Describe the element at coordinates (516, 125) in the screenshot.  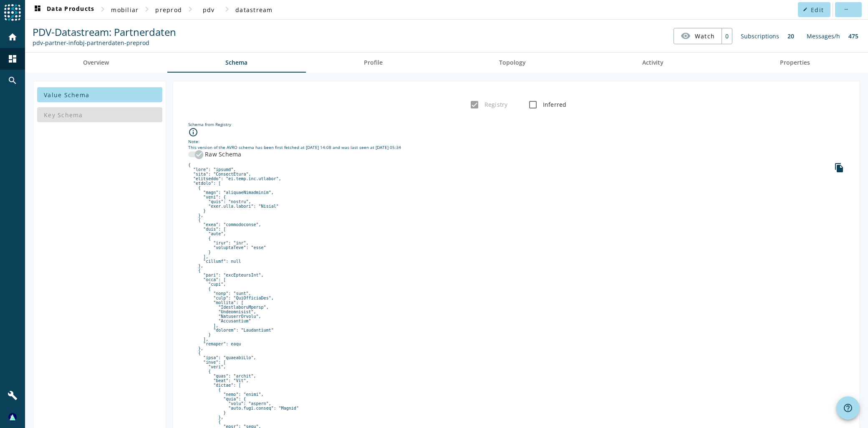
I see `div: Schema from Registry` at that location.